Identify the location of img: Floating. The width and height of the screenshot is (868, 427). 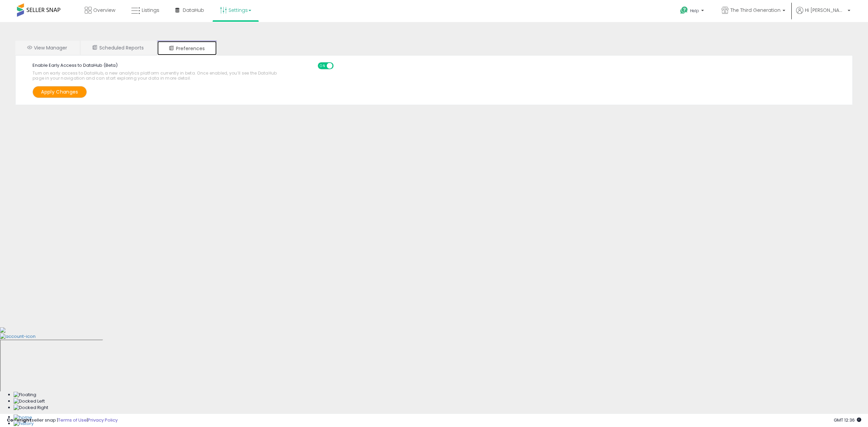
(25, 395).